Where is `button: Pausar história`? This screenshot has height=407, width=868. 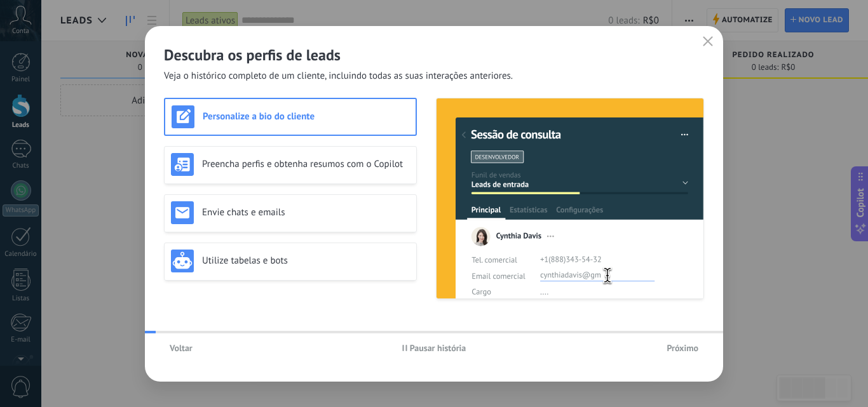
button: Pausar história is located at coordinates (434, 348).